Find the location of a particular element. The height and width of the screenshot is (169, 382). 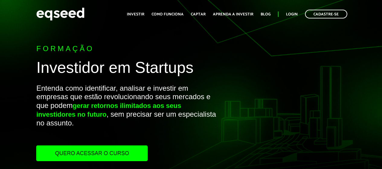

strong: gerar retornos ilimitados aos seus investidores no futuro is located at coordinates (109, 110).